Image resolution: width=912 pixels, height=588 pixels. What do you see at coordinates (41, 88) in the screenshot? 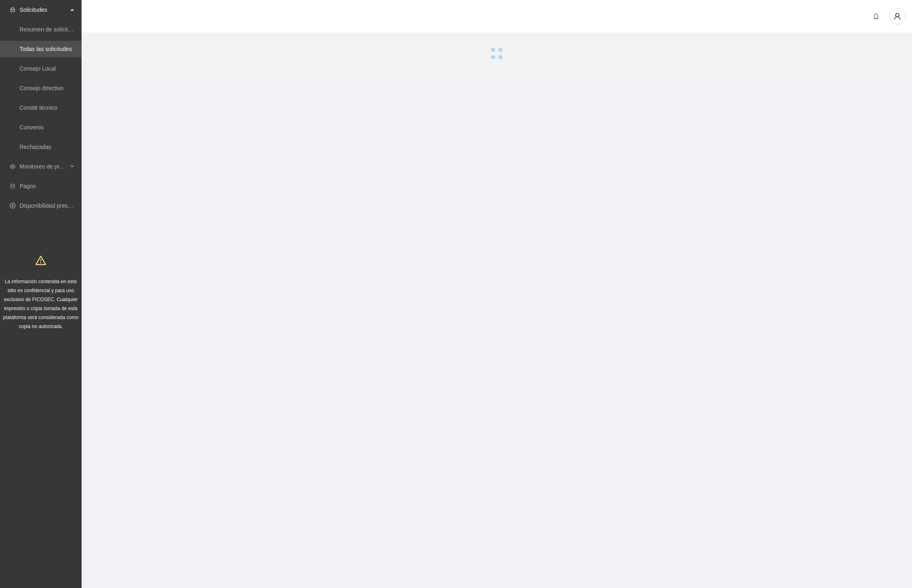
I see `a: Consejo directivo` at bounding box center [41, 88].